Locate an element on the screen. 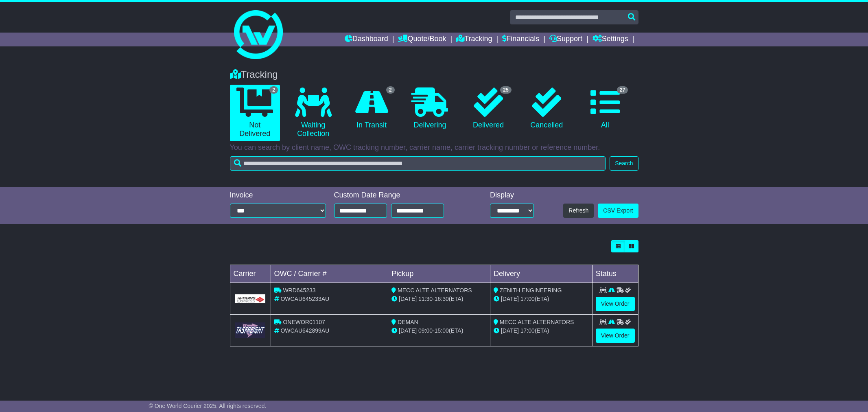 This screenshot has width=868, height=412. a: Support is located at coordinates (566, 40).